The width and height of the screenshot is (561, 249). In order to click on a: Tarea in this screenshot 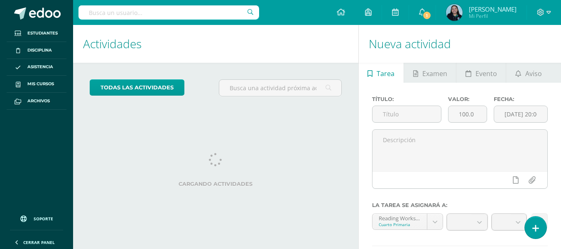, I will do `click(381, 73)`.